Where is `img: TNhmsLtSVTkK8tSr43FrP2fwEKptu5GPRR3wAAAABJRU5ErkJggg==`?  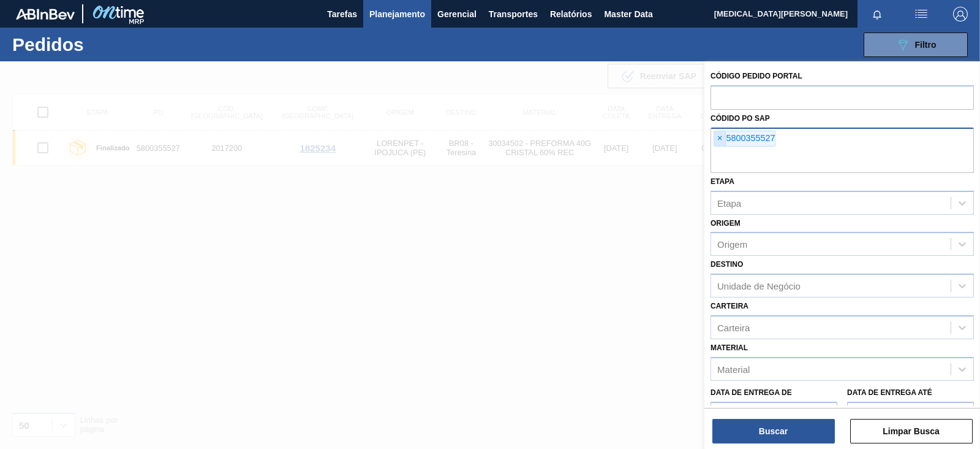
img: TNhmsLtSVTkK8tSr43FrP2fwEKptu5GPRR3wAAAABJRU5ErkJggg== is located at coordinates (45, 14).